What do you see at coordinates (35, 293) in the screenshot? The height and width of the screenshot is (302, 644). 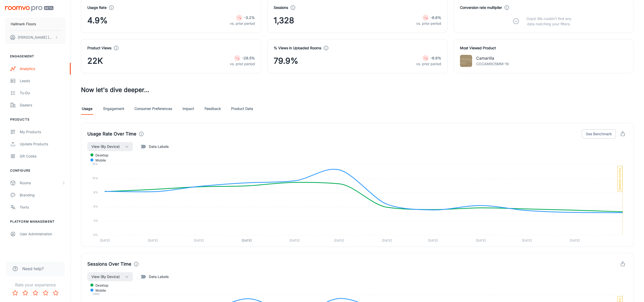 I see `button: Rate 3 star` at bounding box center [35, 293].